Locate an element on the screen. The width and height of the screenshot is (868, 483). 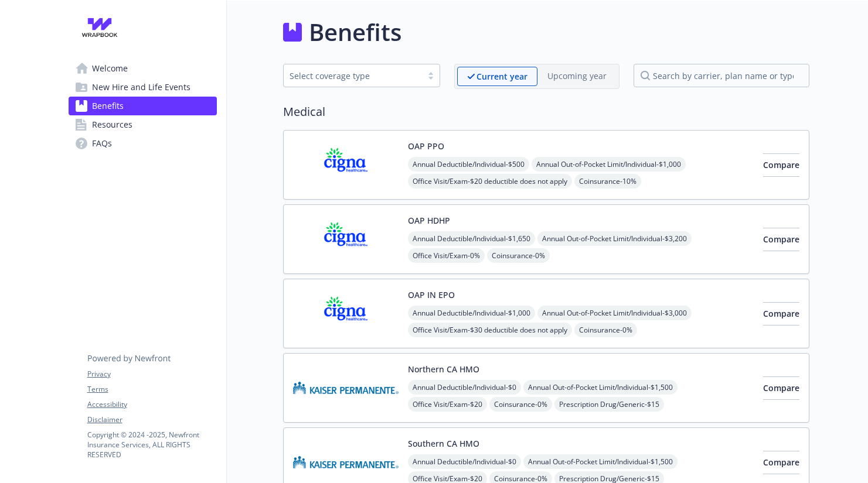
span: Annual Deductible/Individual - $1,000 is located at coordinates (471, 313).